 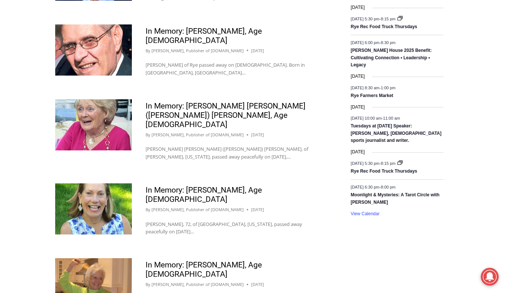 What do you see at coordinates (388, 187) in the screenshot?
I see `span: 8:00 pm` at bounding box center [388, 187].